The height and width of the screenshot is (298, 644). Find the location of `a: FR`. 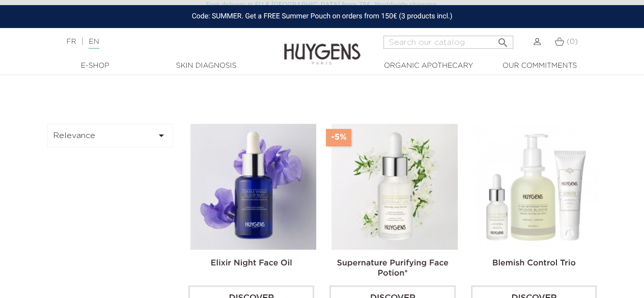

a: FR is located at coordinates (71, 41).